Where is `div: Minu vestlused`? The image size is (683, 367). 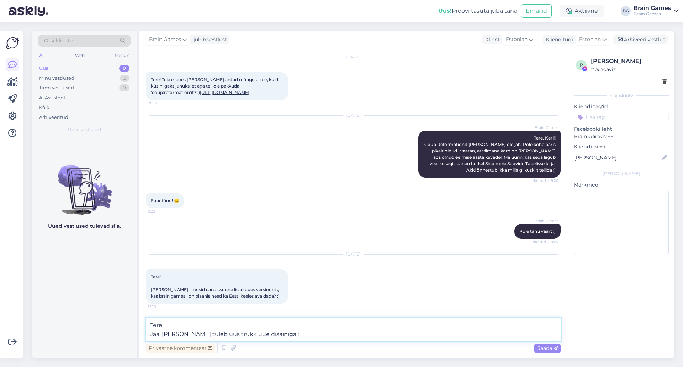
div: Minu vestlused is located at coordinates (57, 78).